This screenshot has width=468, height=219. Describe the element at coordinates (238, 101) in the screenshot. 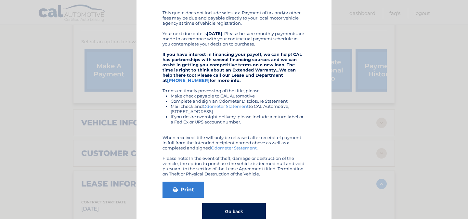

I see `li: Complete and sign an Odometer Disclosure Statement` at that location.